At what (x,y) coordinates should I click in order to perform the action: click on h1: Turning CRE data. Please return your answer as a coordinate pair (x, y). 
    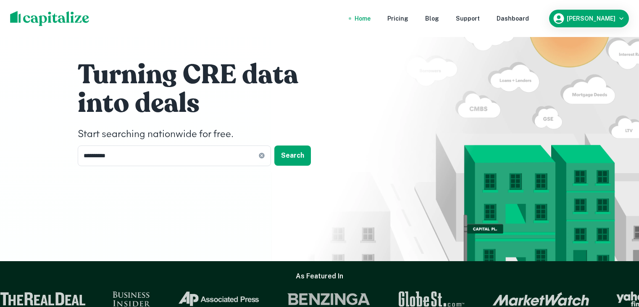
    Looking at the image, I should click on (204, 75).